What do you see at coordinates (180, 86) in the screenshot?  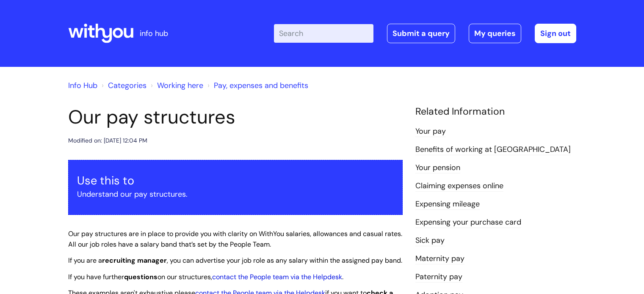 I see `a: Working here` at bounding box center [180, 86].